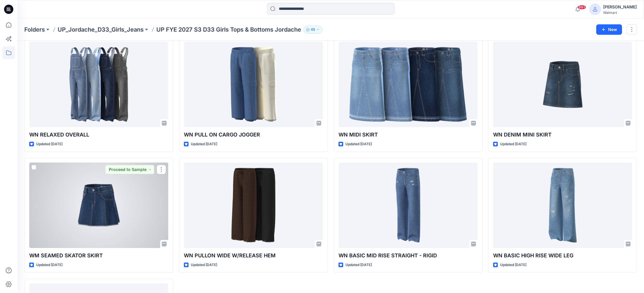 The image size is (644, 293). I want to click on div: Walmart, so click(620, 12).